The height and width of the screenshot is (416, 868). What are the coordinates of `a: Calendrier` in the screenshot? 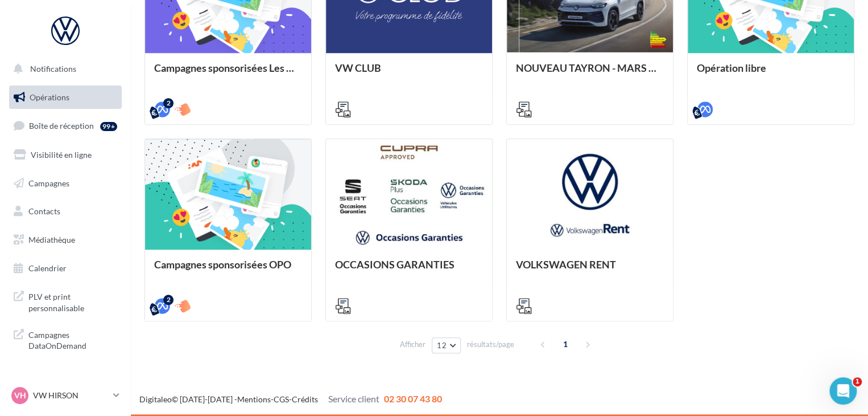 It's located at (66, 268).